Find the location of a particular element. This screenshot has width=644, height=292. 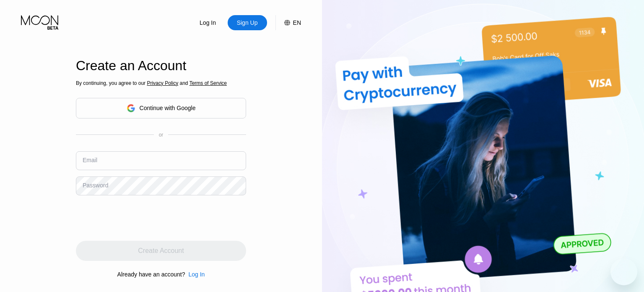

div: Password is located at coordinates (95, 185).